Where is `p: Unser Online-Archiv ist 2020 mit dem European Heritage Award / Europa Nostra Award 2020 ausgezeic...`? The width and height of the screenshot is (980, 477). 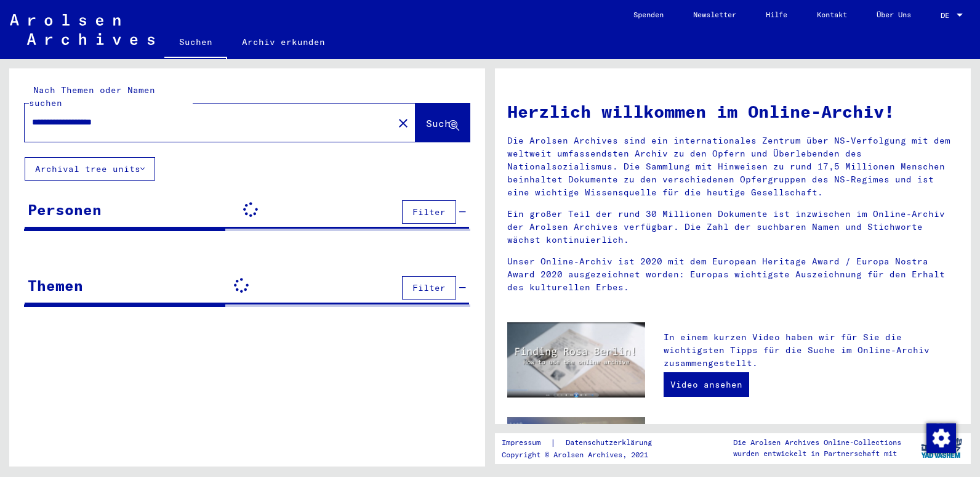 p: Unser Online-Archiv ist 2020 mit dem European Heritage Award / Europa Nostra Award 2020 ausgezeic... is located at coordinates (733, 274).